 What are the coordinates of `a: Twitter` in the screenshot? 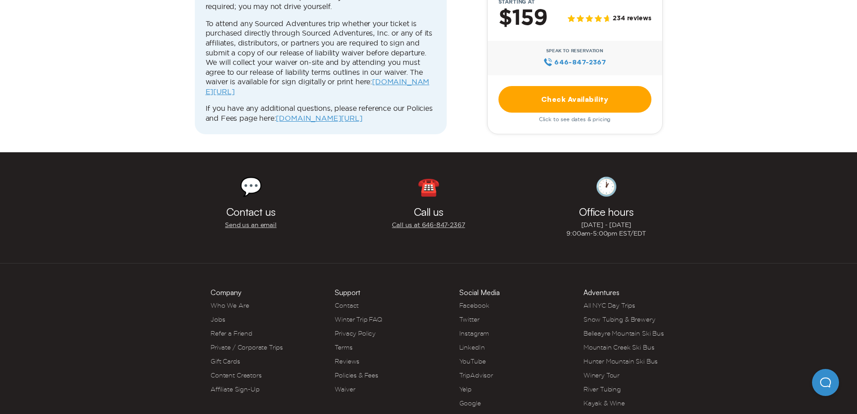 It's located at (469, 319).